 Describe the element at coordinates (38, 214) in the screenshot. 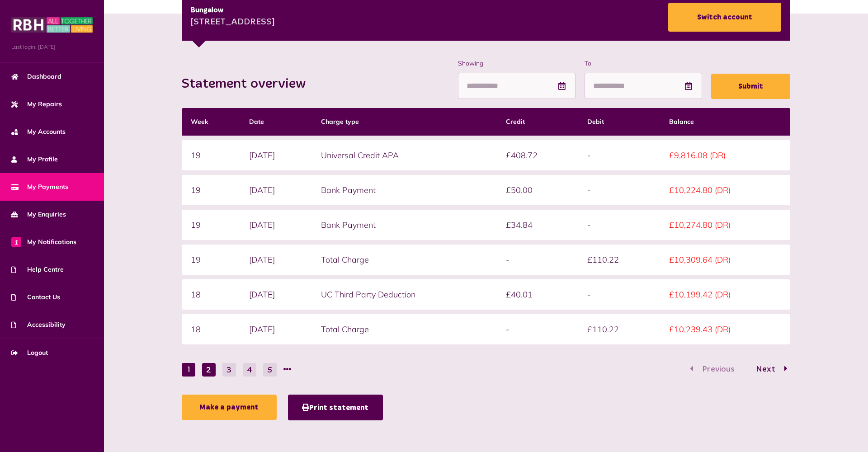

I see `span: My Enquiries` at that location.